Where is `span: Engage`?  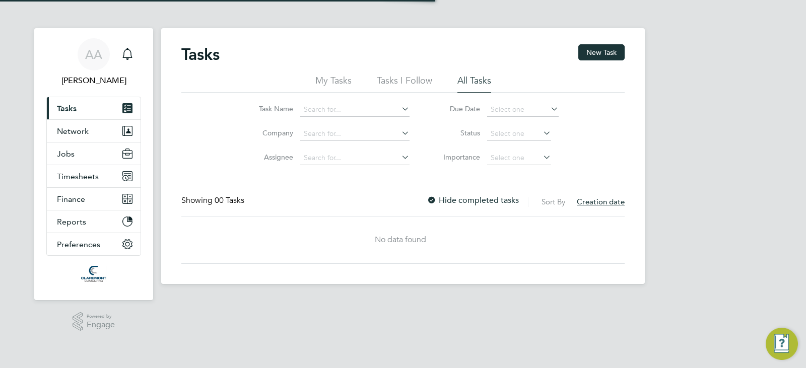
span: Engage is located at coordinates (101, 325).